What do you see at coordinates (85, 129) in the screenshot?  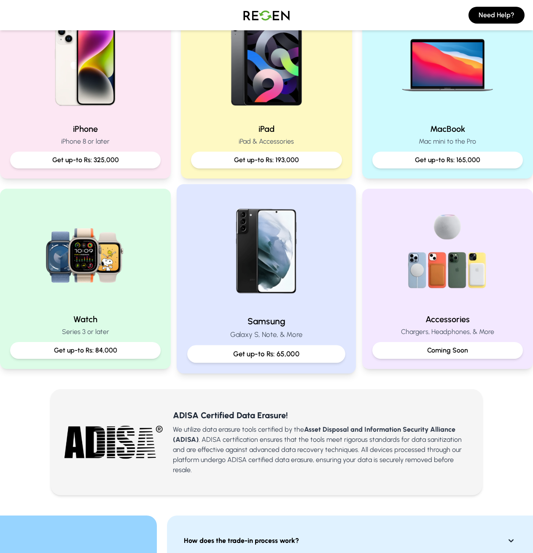 I see `h2: iPhone` at bounding box center [85, 129].